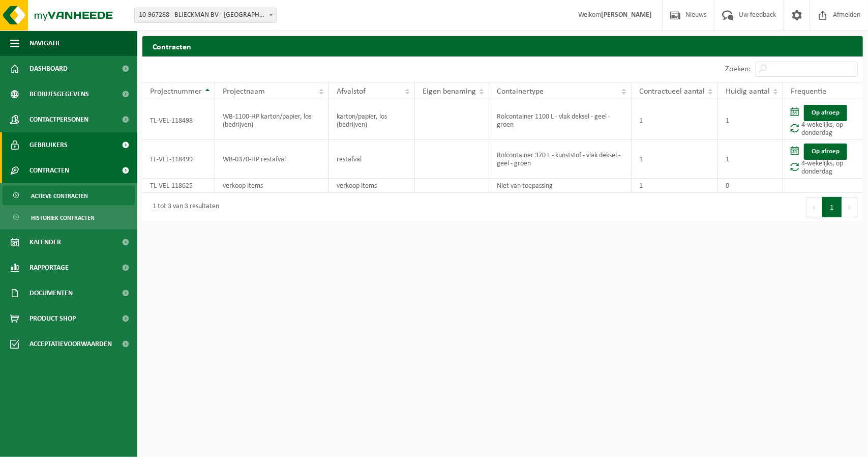 Image resolution: width=868 pixels, height=457 pixels. What do you see at coordinates (272, 159) in the screenshot?
I see `td: WB-0370-HP restafval` at bounding box center [272, 159].